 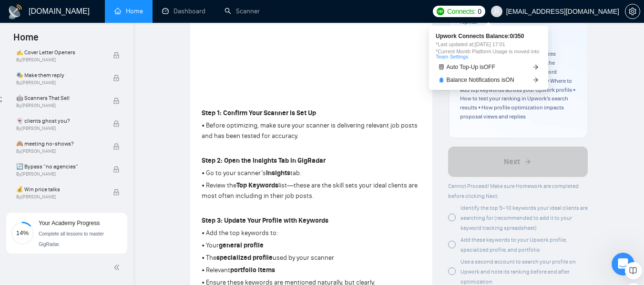 I want to click on span: Use a second account to search your profile on Upwork and note its ranking before and after optim..., so click(x=518, y=272).